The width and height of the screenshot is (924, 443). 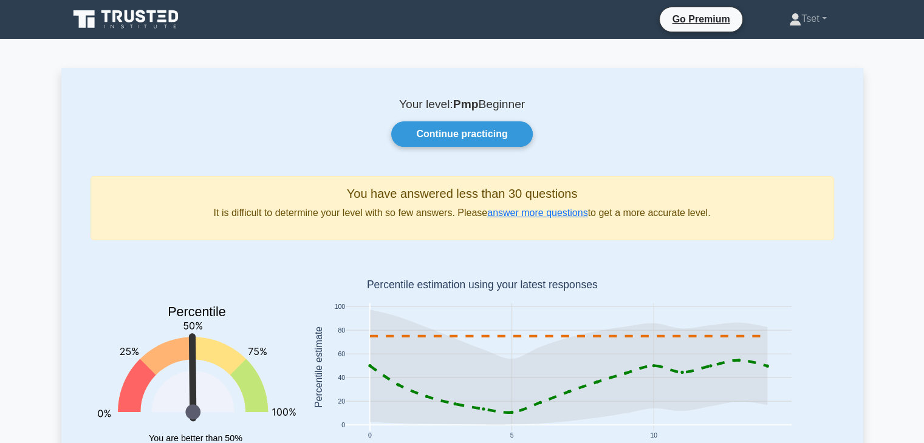 I want to click on h5: You have answered less than 30 questions, so click(x=462, y=194).